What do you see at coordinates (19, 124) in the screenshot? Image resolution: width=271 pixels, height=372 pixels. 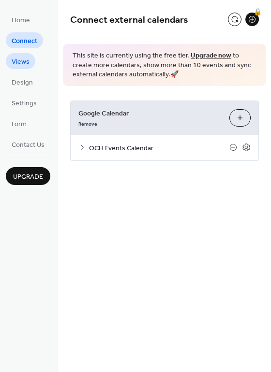 I see `span: Form` at bounding box center [19, 124].